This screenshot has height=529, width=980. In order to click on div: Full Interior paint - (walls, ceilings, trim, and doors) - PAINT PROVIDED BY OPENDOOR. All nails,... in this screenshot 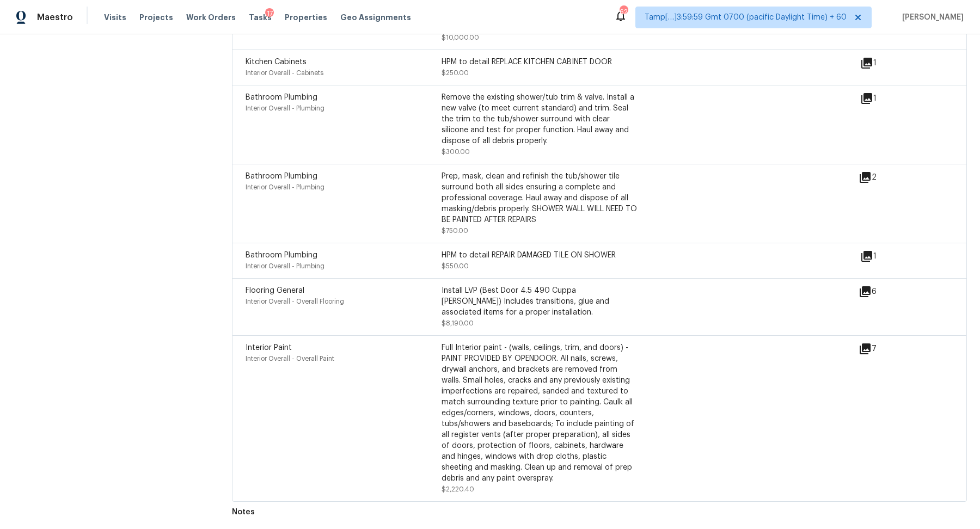, I will do `click(540, 413)`.